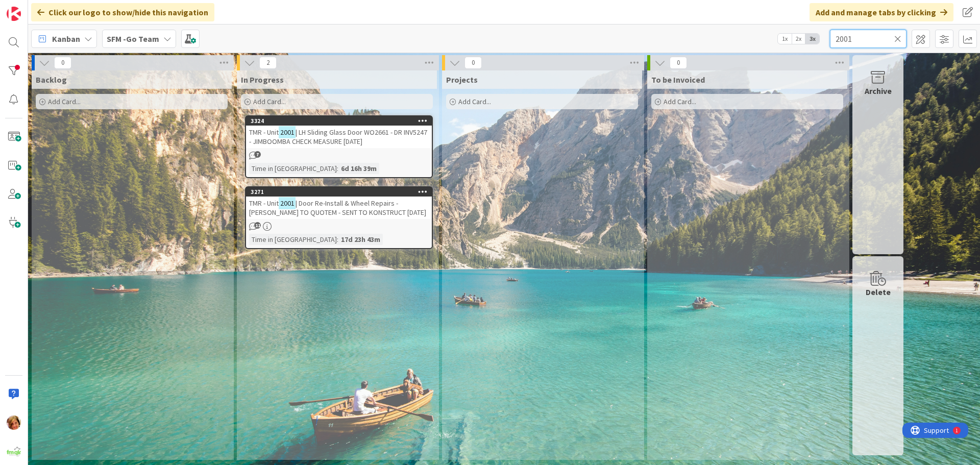 Image resolution: width=980 pixels, height=465 pixels. I want to click on div: 1, so click(54, 8).